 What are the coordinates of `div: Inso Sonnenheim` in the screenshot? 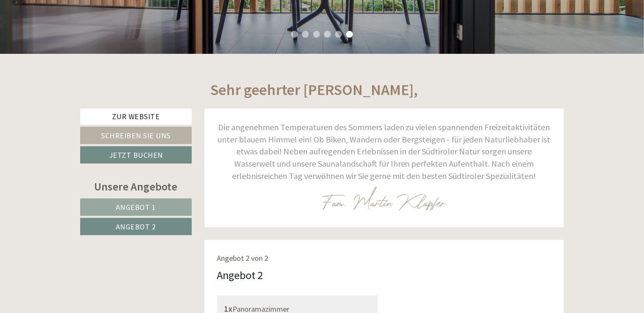 It's located at (71, 28).